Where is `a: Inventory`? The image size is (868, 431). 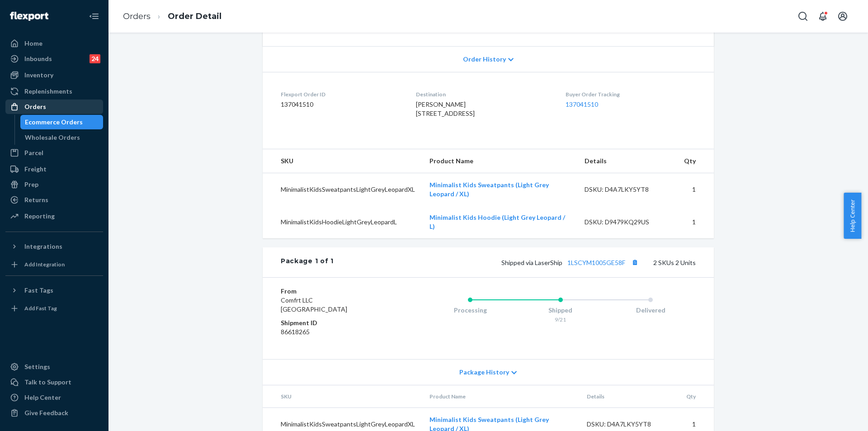 a: Inventory is located at coordinates (54, 75).